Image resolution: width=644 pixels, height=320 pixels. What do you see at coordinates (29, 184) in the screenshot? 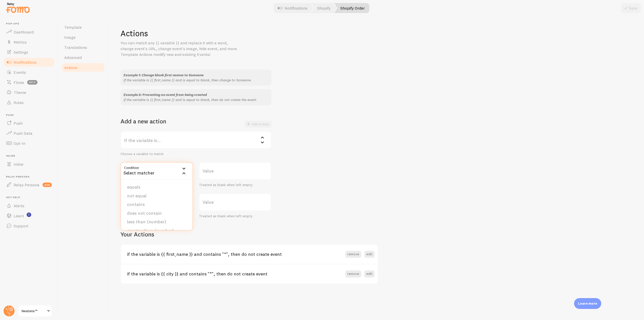
I see `a: Relay Persona new` at bounding box center [29, 184].